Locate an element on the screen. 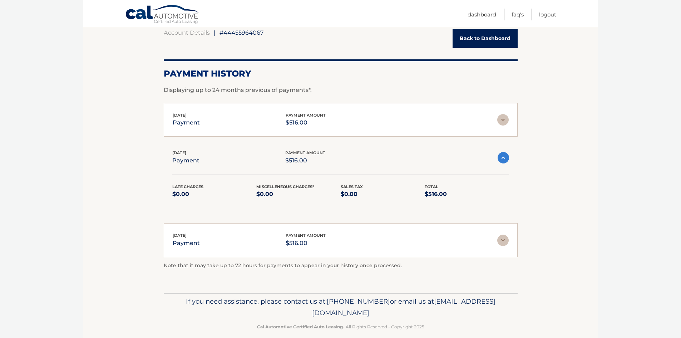 This screenshot has height=338, width=681. a: Account Details is located at coordinates (187, 33).